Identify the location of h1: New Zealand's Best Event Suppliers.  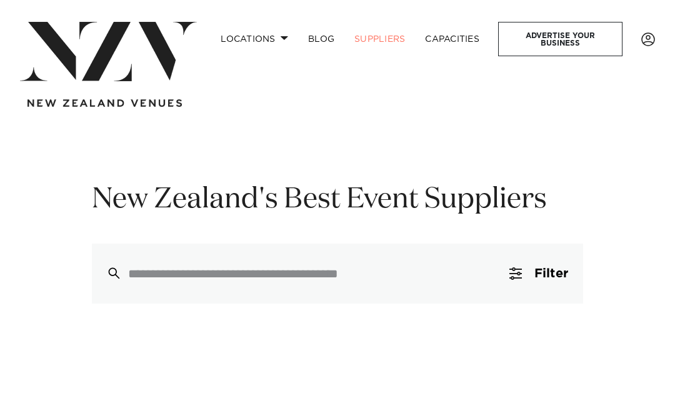
(337, 200).